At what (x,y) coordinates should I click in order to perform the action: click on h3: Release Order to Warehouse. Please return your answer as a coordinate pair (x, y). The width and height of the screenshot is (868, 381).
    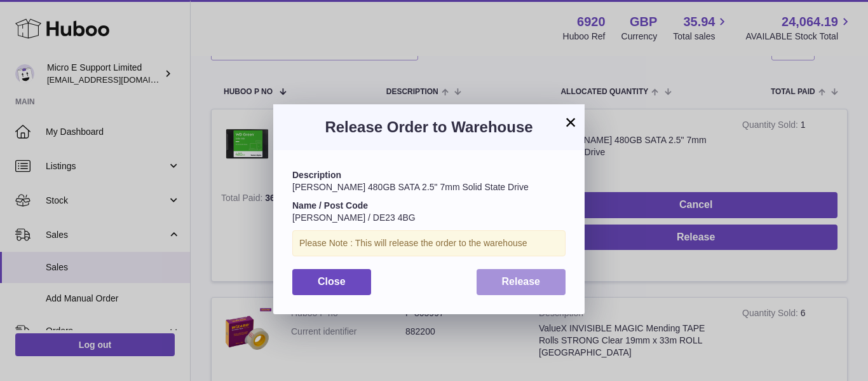
    Looking at the image, I should click on (429, 127).